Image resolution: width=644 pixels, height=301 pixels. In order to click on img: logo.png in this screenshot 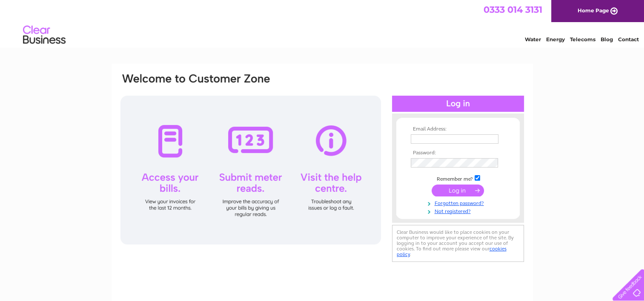, I will do `click(44, 35)`.